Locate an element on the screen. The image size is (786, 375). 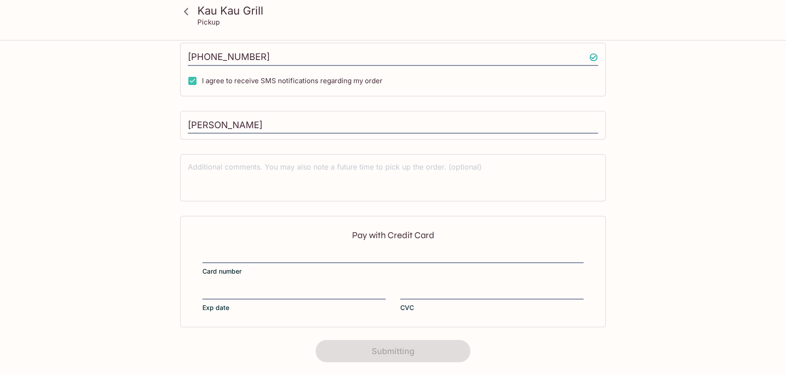
h3: Kau Kau Grill is located at coordinates (401, 10).